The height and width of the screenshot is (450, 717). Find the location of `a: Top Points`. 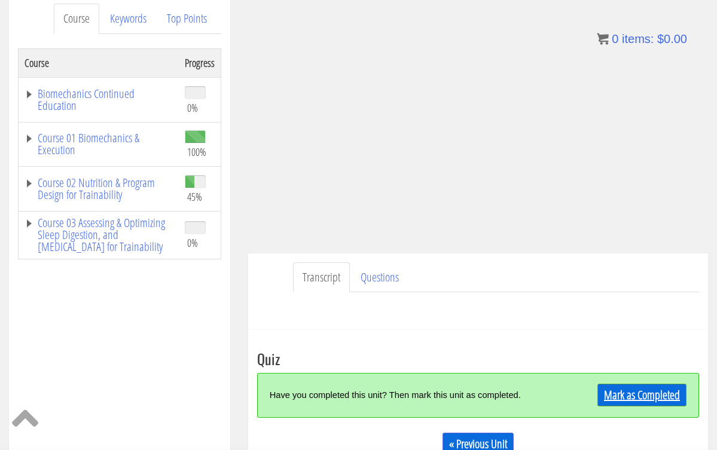

a: Top Points is located at coordinates (187, 19).